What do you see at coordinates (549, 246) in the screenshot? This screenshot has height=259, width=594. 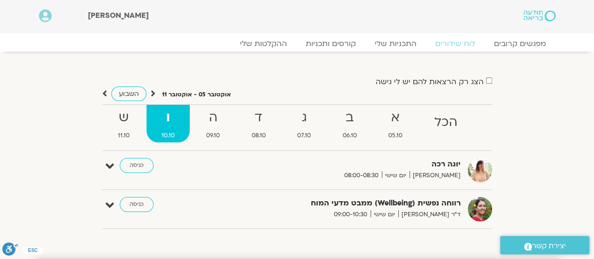 I see `span: יצירת קשר` at bounding box center [549, 246].